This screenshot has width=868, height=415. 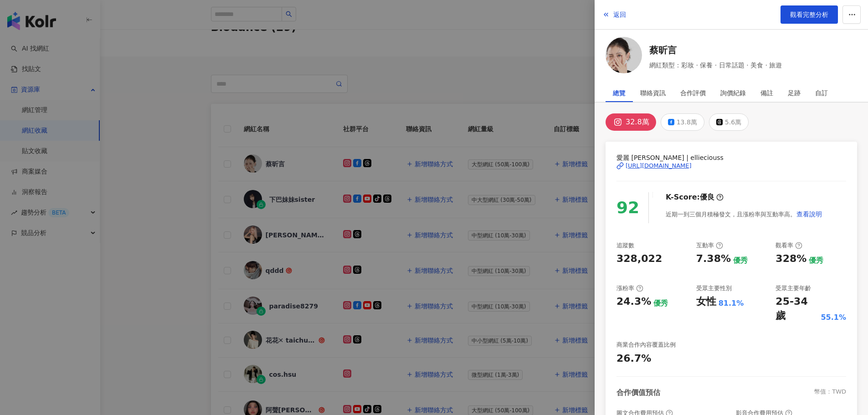 I want to click on button: 查看說明, so click(x=810, y=214).